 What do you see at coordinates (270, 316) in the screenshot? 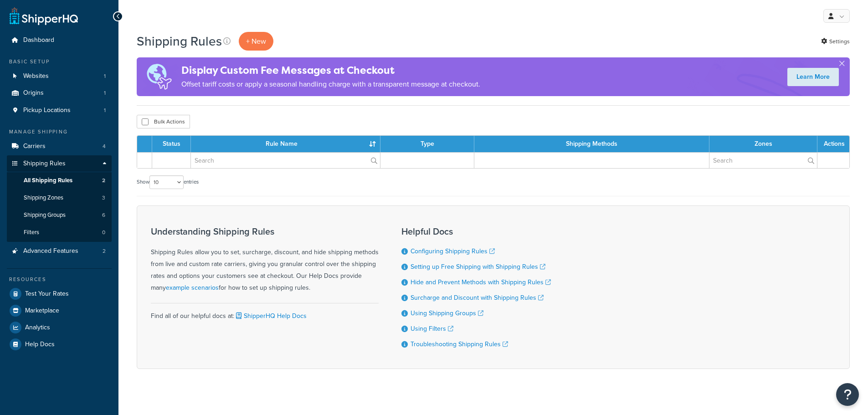
I see `a: ShipperHQ Help Docs` at bounding box center [270, 316].